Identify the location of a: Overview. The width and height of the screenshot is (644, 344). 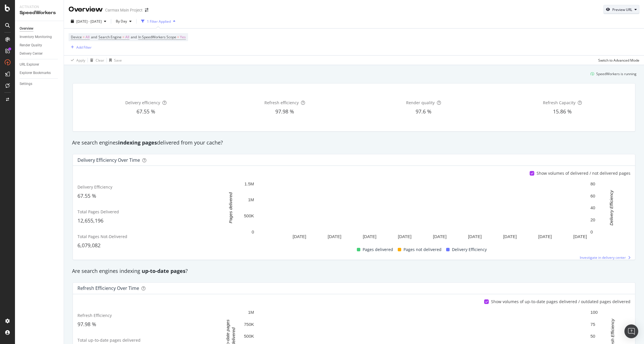
(39, 28).